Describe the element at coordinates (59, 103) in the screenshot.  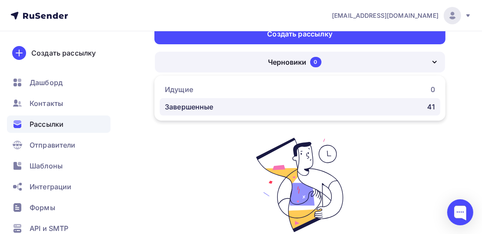
I see `a: Контакты` at that location.